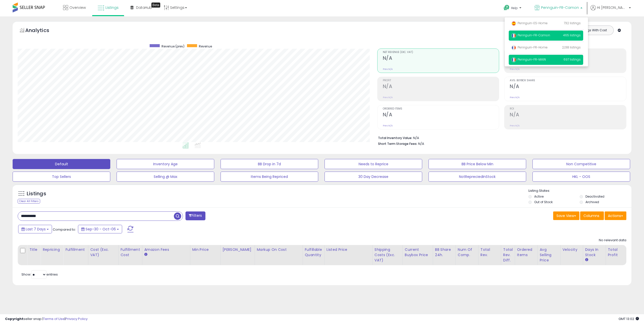  Describe the element at coordinates (501, 138) in the screenshot. I see `li: N/A` at that location.